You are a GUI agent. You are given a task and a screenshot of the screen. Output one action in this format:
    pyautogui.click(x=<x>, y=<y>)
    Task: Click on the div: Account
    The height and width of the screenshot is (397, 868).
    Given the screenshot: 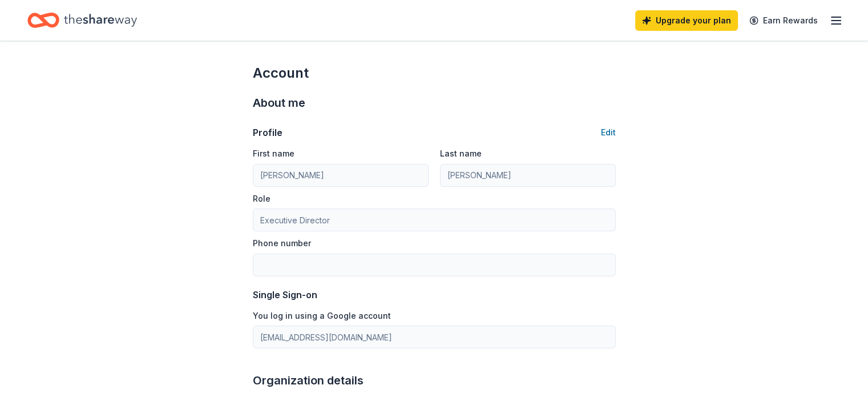 What is the action you would take?
    pyautogui.click(x=434, y=73)
    